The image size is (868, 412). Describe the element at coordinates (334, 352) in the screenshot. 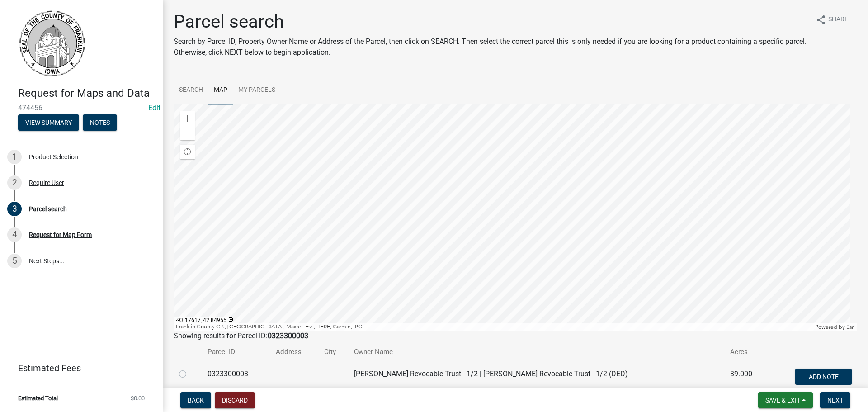

I see `th: City` at that location.